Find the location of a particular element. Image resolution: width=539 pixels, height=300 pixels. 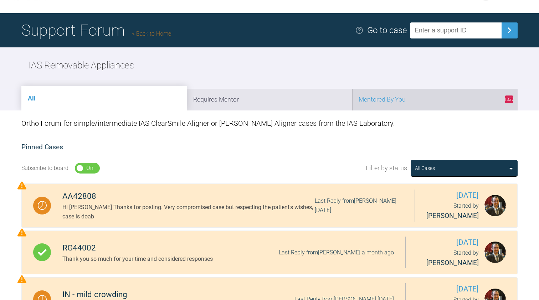

h1: Support Forum is located at coordinates (96, 30).